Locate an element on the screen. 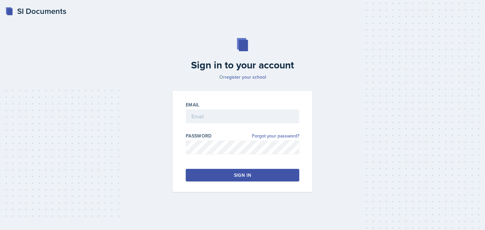 This screenshot has width=485, height=230. a: register your school is located at coordinates (245, 77).